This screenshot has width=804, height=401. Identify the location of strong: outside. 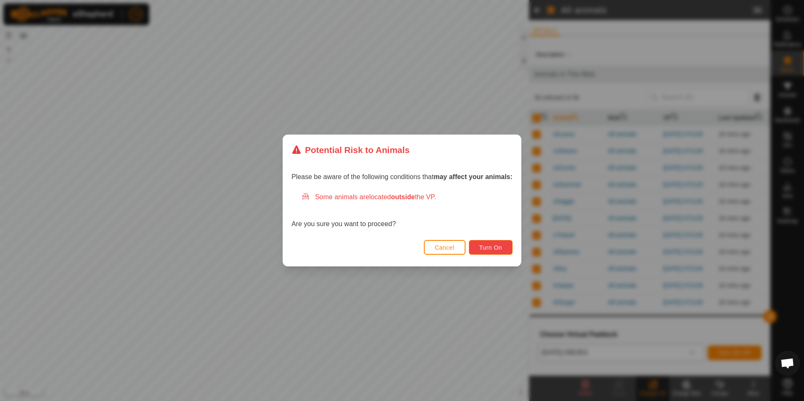
(403, 197).